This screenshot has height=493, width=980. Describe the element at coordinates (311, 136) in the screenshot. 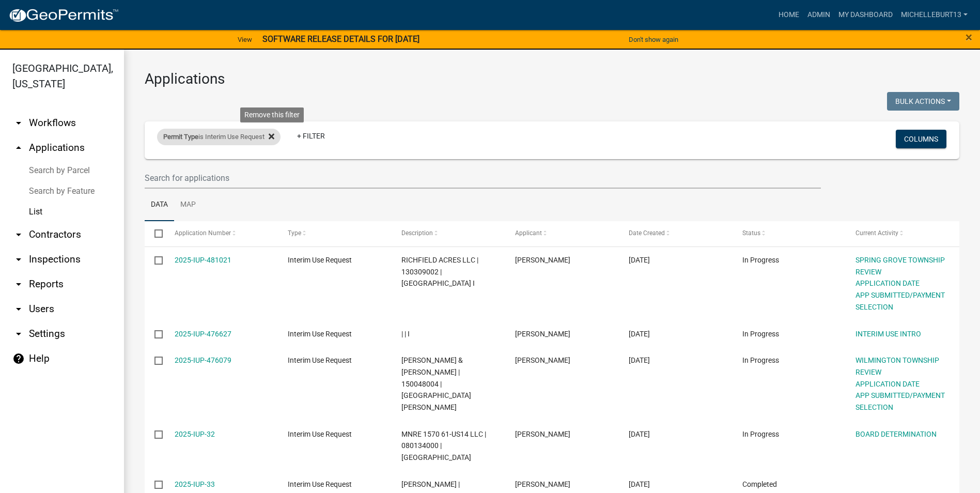

I see `a: + Filter` at that location.